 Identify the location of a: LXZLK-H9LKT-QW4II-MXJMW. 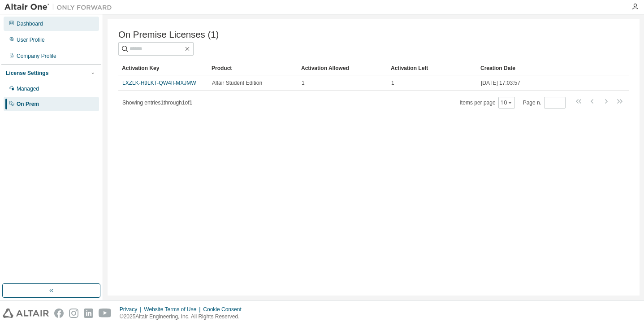
(159, 83).